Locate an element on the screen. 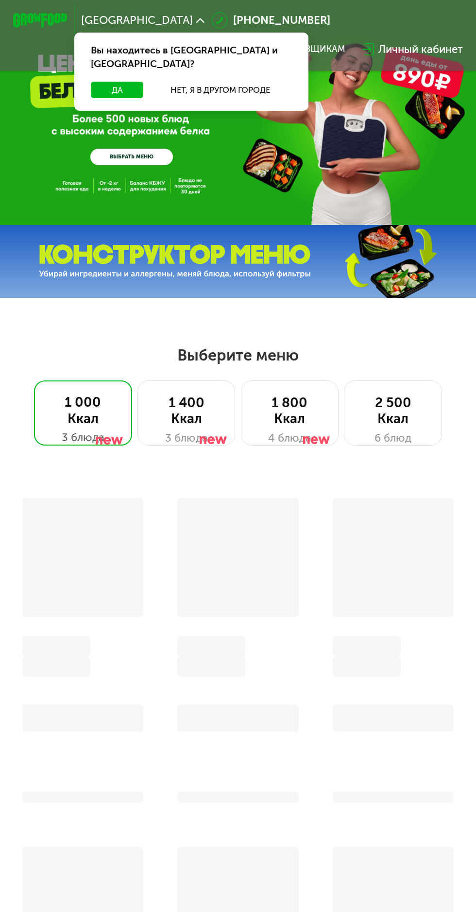  button: Нет, я в другом городе is located at coordinates (220, 90).